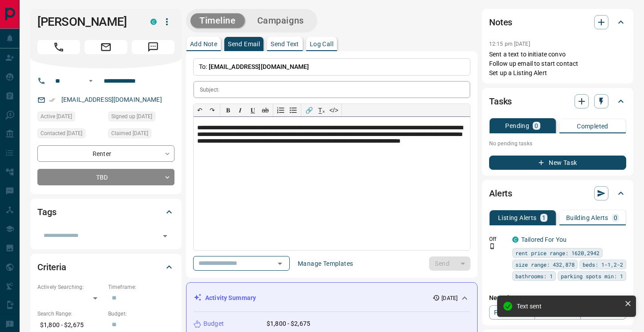 This screenshot has height=332, width=644. I want to click on button: Bullet list, so click(293, 110).